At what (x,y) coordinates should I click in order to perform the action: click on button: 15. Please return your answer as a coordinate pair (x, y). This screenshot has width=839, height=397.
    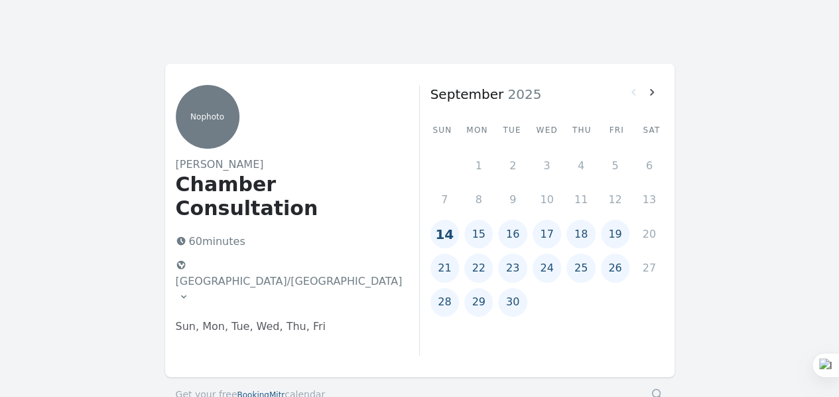
    Looking at the image, I should click on (478, 233).